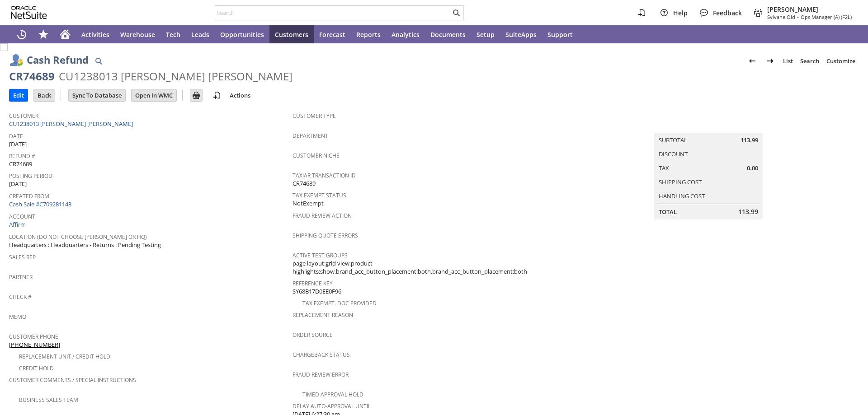  What do you see at coordinates (753, 168) in the screenshot?
I see `span: 0.00` at bounding box center [753, 168].